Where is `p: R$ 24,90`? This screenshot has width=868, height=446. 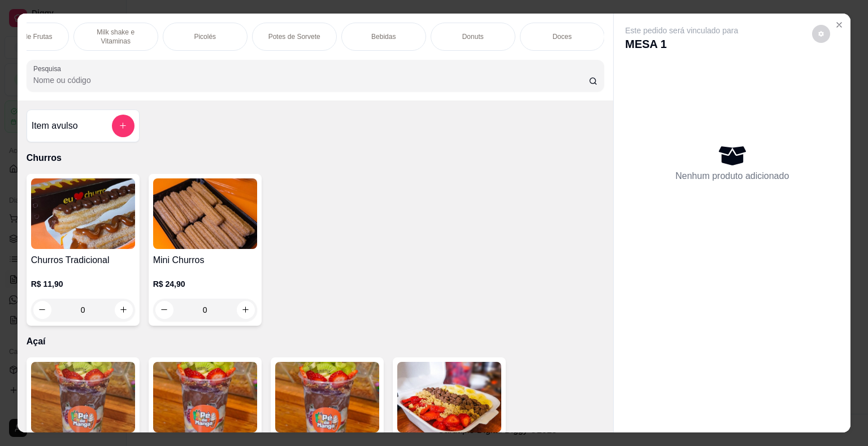
p: R$ 24,90 is located at coordinates (205, 284).